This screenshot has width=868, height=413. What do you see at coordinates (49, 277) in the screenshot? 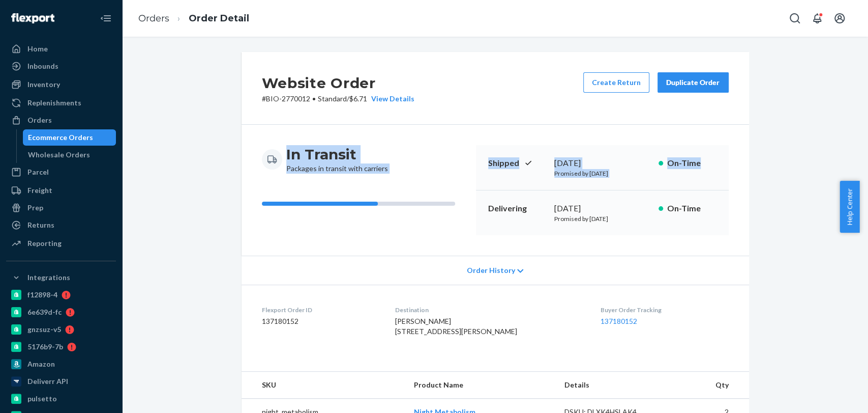
I see `div: Integrations` at bounding box center [49, 277].